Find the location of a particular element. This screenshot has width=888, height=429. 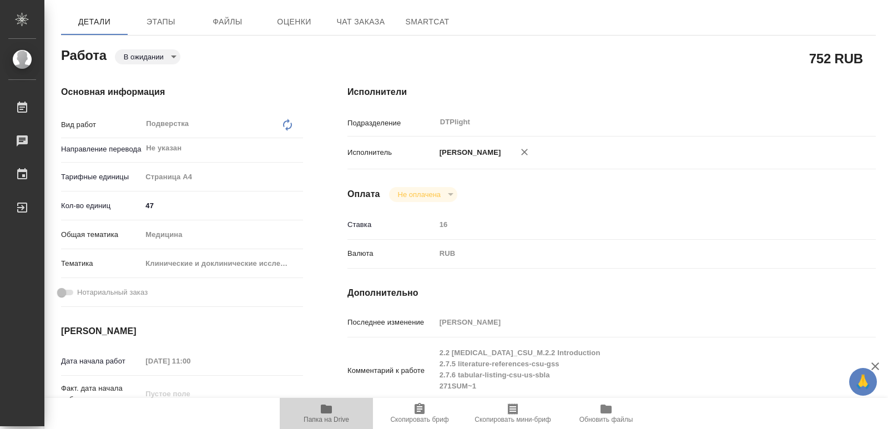

p: Валюта is located at coordinates (391, 254).